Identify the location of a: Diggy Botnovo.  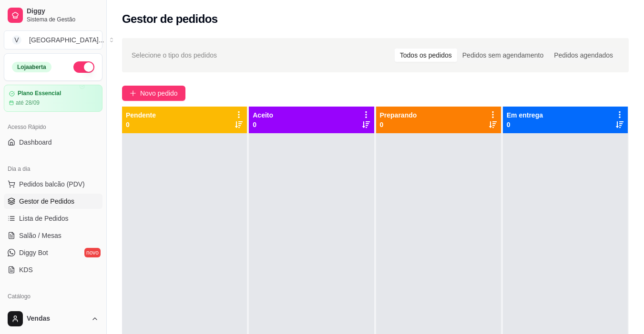
(53, 253).